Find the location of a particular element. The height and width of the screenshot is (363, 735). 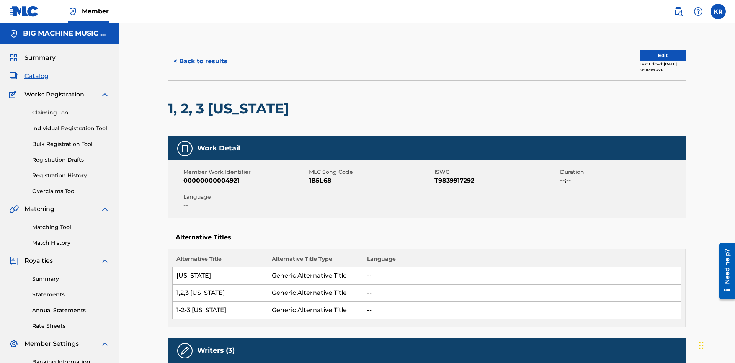

span: Catalog is located at coordinates (36, 76).